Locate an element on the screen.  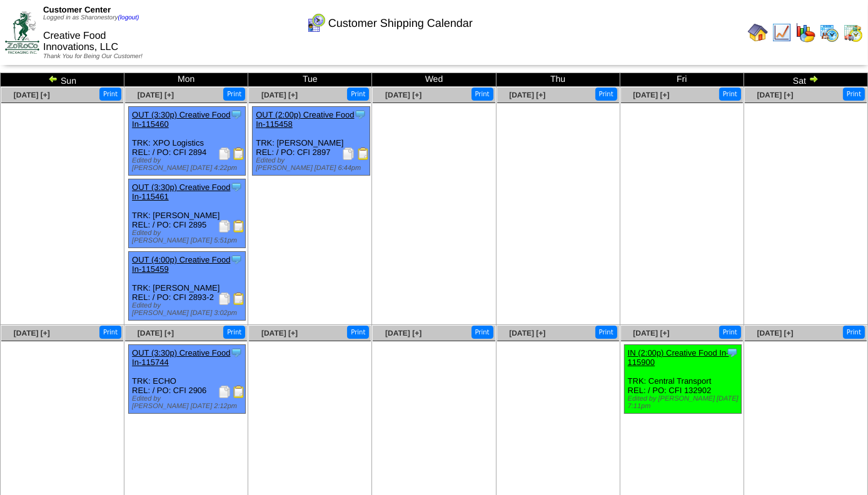
a: OUT (3:30p) Creative Food In-115744 is located at coordinates (181, 358).